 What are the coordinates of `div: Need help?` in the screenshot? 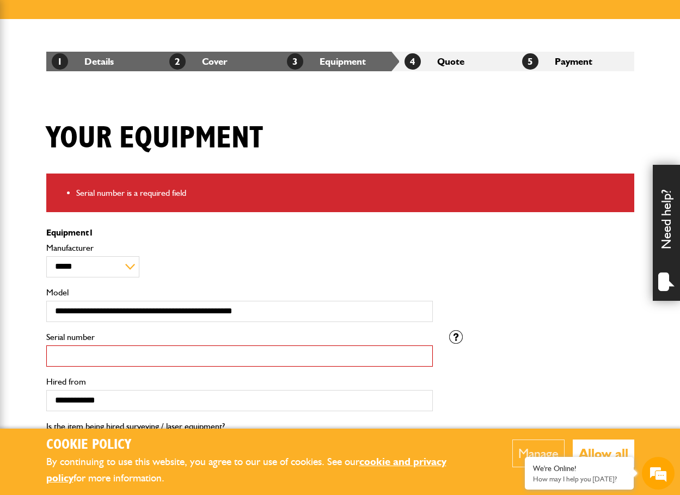 It's located at (666, 233).